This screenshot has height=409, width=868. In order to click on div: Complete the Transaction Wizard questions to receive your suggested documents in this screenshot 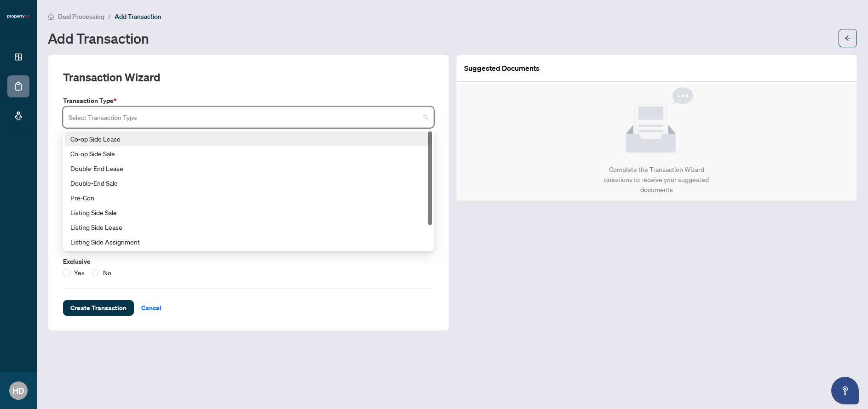, I will do `click(656, 180)`.